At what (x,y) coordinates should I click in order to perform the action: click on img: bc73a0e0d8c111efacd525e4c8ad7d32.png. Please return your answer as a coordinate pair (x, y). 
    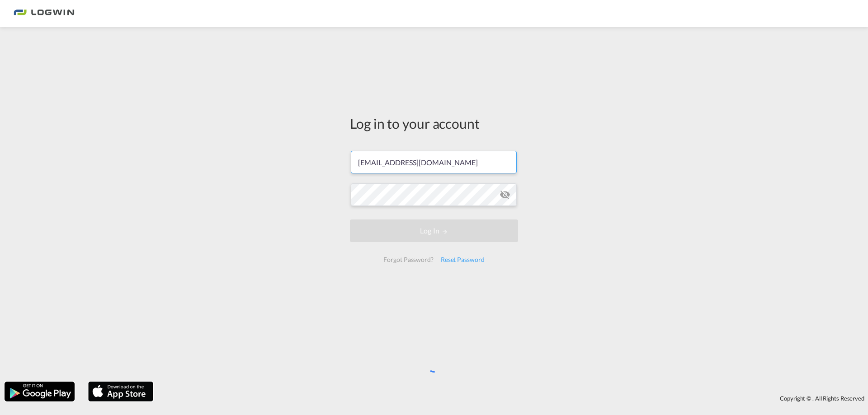
    Looking at the image, I should click on (44, 14).